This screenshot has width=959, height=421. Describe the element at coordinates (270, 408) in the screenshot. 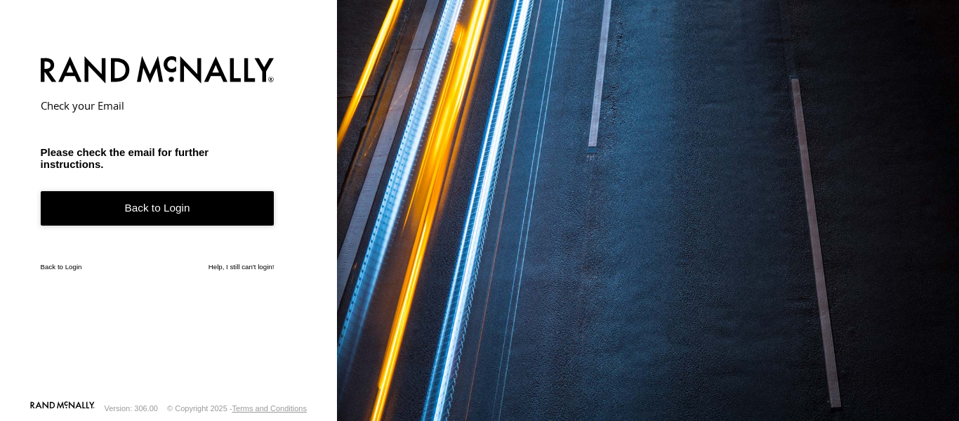

I see `a: Terms and Conditions` at that location.